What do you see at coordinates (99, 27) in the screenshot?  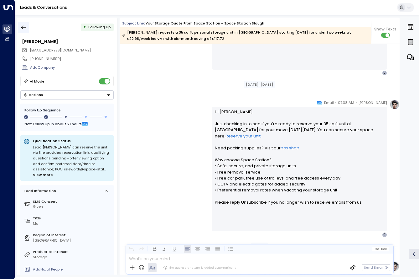 I see `span: Following Up` at bounding box center [99, 27].